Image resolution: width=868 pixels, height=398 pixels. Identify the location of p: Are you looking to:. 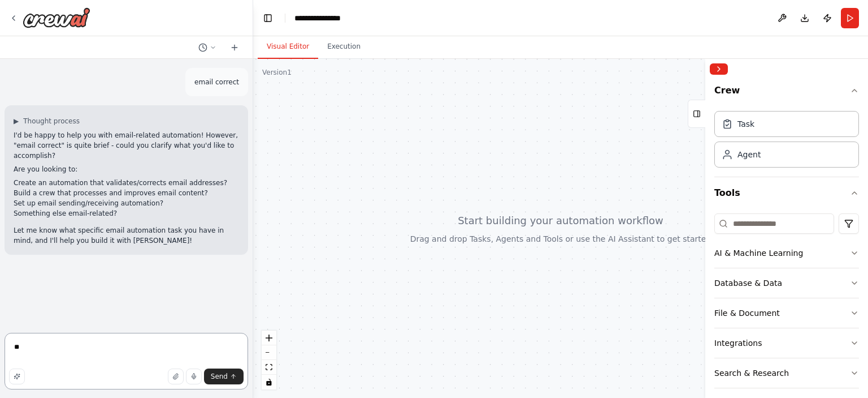
(126, 169).